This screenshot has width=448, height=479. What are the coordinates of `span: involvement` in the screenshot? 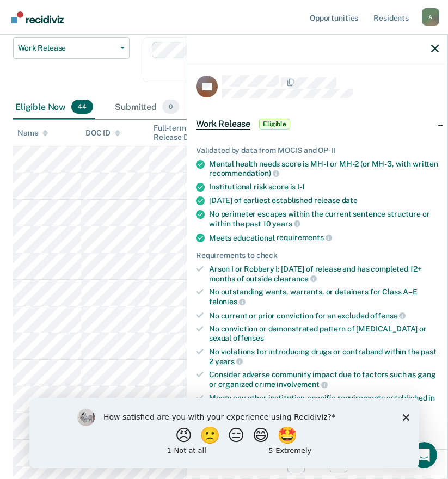 It's located at (302, 385).